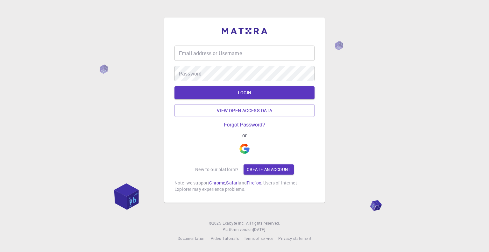  Describe the element at coordinates (232, 182) in the screenshot. I see `a: Safari` at that location.